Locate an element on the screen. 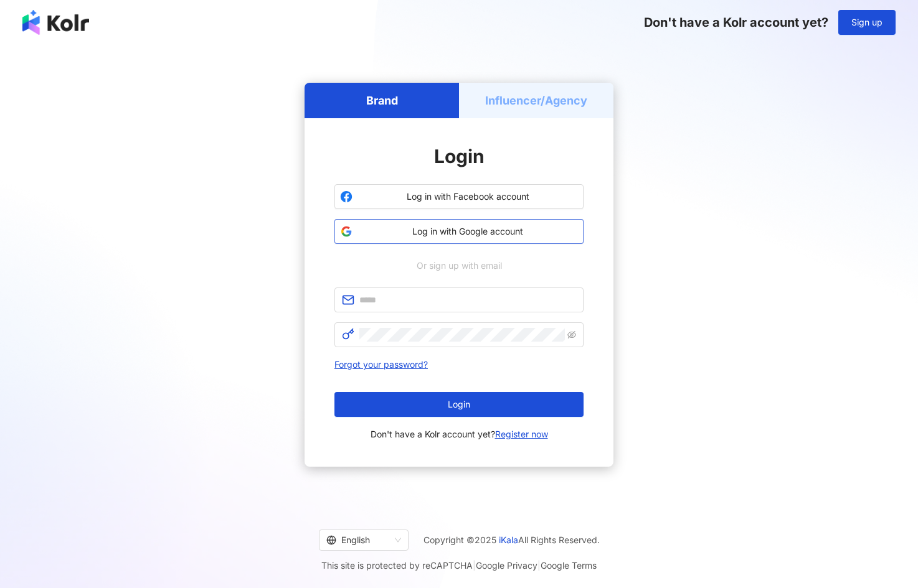  span: This site is protected by reCAPTCHA is located at coordinates (459, 566).